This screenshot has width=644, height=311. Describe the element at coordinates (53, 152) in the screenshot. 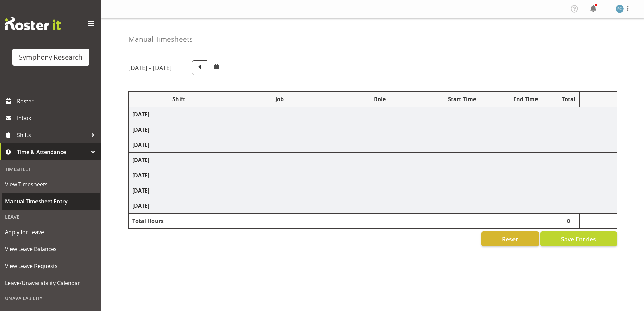

I see `span: Time & Attendance` at that location.